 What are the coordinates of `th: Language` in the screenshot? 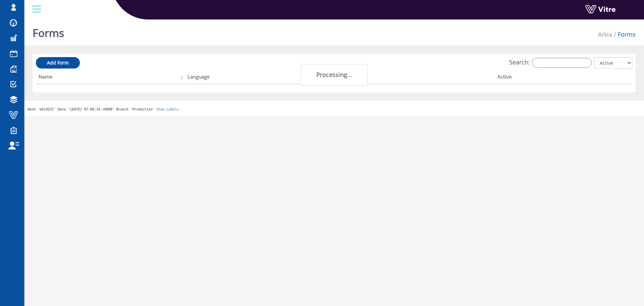 It's located at (262, 77).